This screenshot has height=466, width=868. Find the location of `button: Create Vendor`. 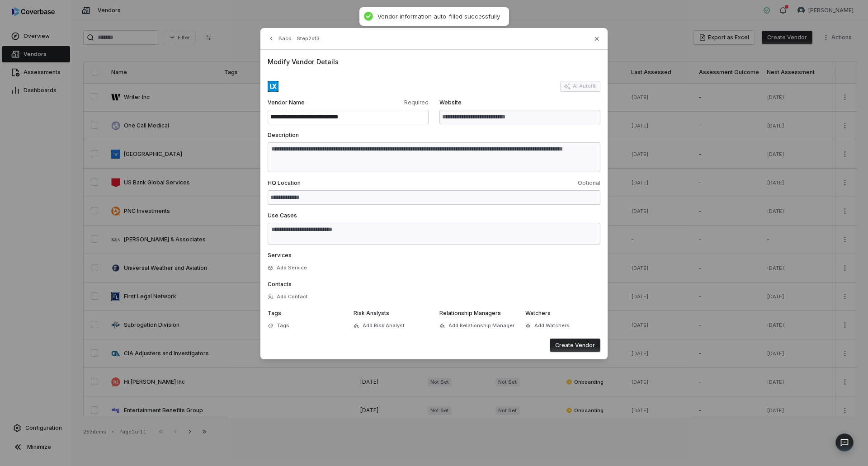

button: Create Vendor is located at coordinates (575, 345).